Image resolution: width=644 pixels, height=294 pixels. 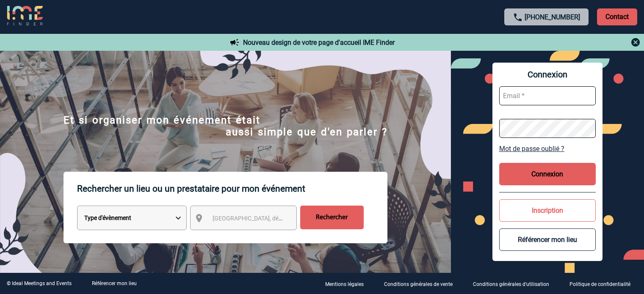 I want to click on a: Mot de passe oublié ?, so click(x=548, y=148).